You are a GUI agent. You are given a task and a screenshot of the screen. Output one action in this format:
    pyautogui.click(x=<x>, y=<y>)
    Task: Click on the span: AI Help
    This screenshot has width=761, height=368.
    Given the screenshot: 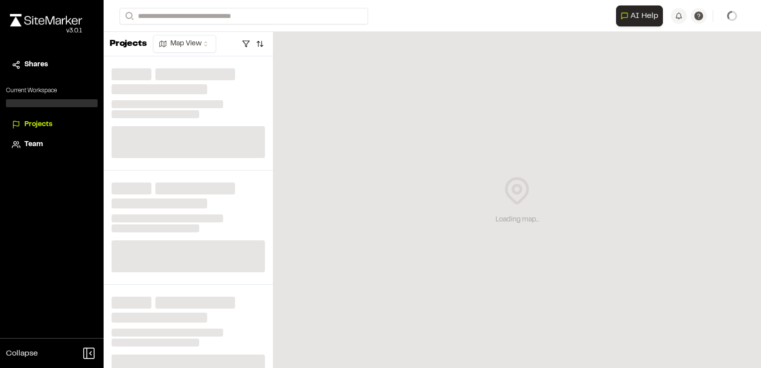 What is the action you would take?
    pyautogui.click(x=645, y=16)
    